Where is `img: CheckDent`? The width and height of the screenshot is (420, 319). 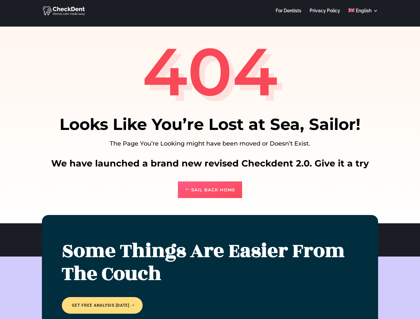
img: CheckDent is located at coordinates (64, 11).